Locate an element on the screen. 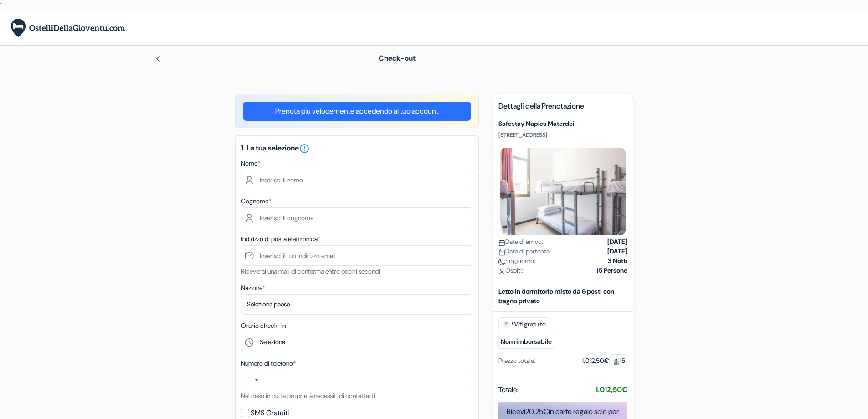  a: error_outline is located at coordinates (304, 148).